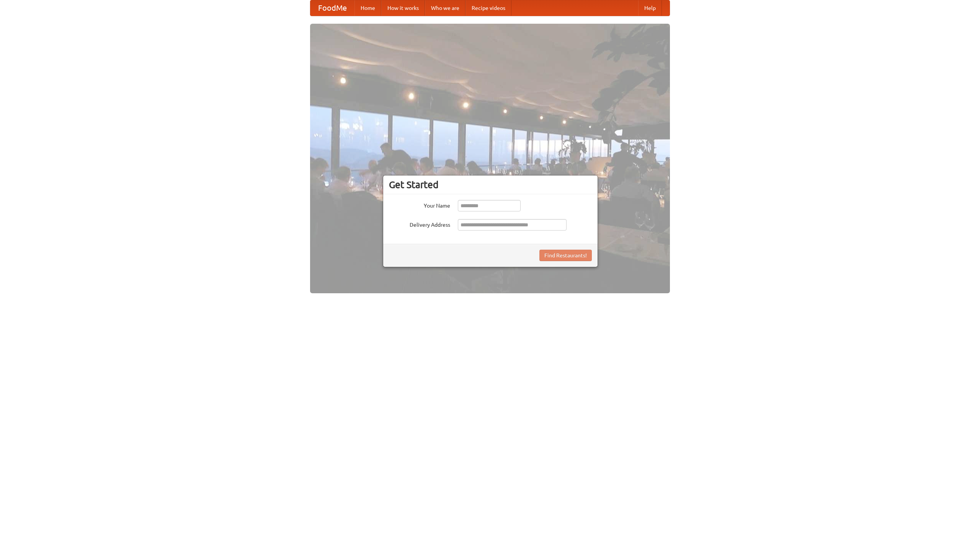 The height and width of the screenshot is (541, 980). I want to click on a: How it works, so click(403, 8).